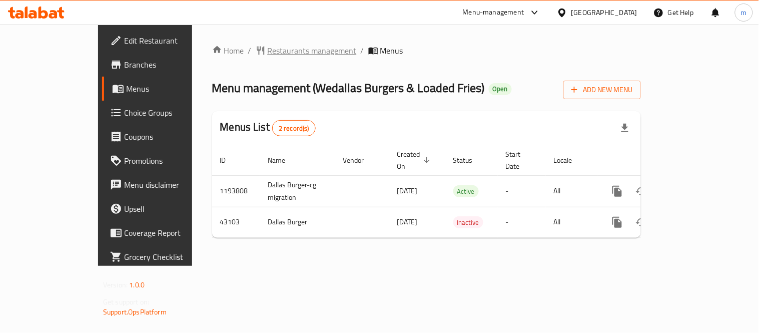 This screenshot has width=759, height=333. What do you see at coordinates (230, 160) in the screenshot?
I see `span: ID` at bounding box center [230, 160].